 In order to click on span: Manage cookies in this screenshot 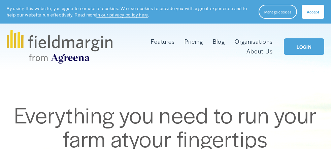, I will do `click(278, 12)`.